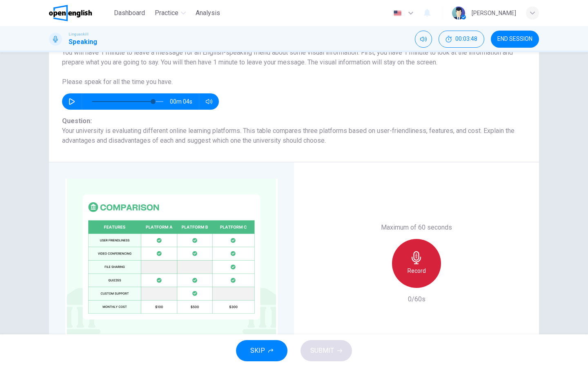  I want to click on span: Analysis, so click(208, 13).